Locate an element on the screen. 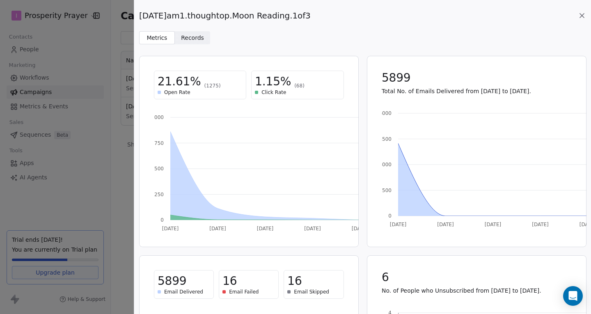 The height and width of the screenshot is (314, 591). tspan: 250 is located at coordinates (159, 194).